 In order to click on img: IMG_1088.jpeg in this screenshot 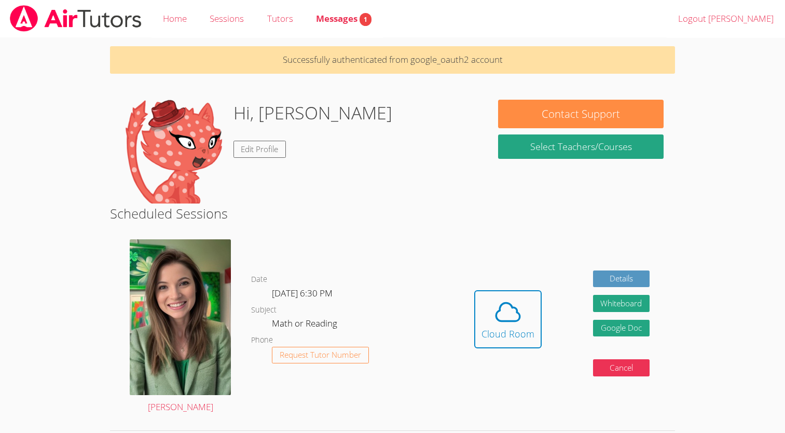, I will do `click(180, 317)`.